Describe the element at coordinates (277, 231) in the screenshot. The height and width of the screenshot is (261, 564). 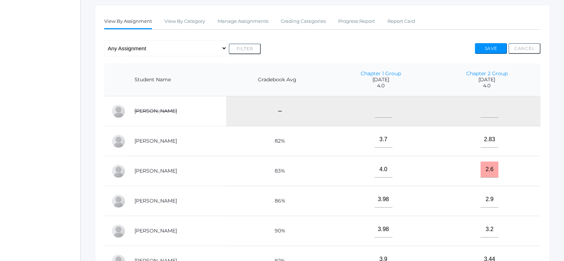
I see `td: 90%` at that location.